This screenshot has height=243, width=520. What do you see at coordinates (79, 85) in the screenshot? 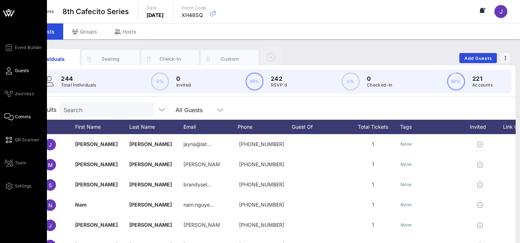
I see `p: Total Individuals` at bounding box center [79, 85].